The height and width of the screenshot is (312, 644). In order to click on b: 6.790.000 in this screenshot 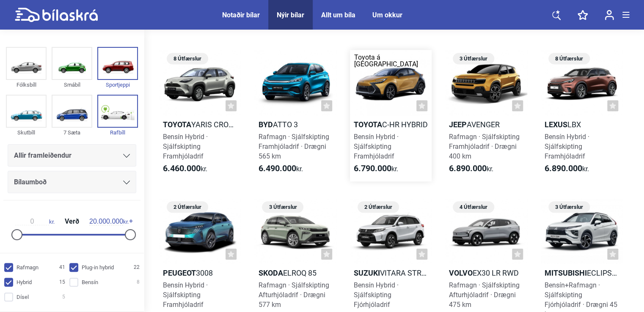, I will do `click(372, 168)`.